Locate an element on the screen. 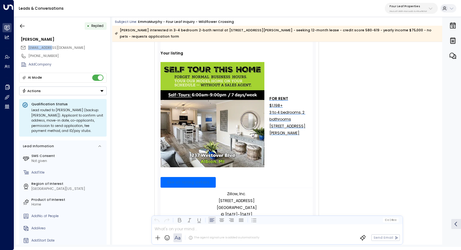 The height and width of the screenshot is (250, 461). label: Region of Interest is located at coordinates (68, 184).